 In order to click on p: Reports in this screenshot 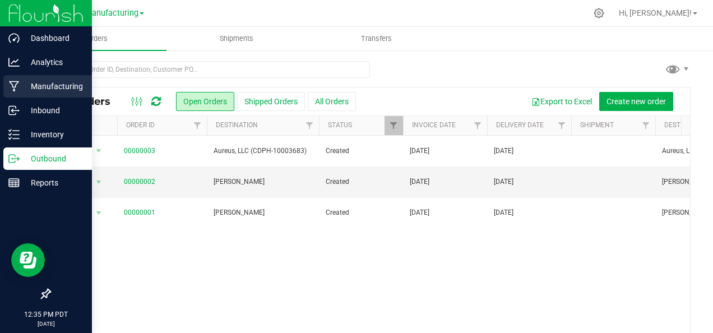, I will do `click(53, 183)`.